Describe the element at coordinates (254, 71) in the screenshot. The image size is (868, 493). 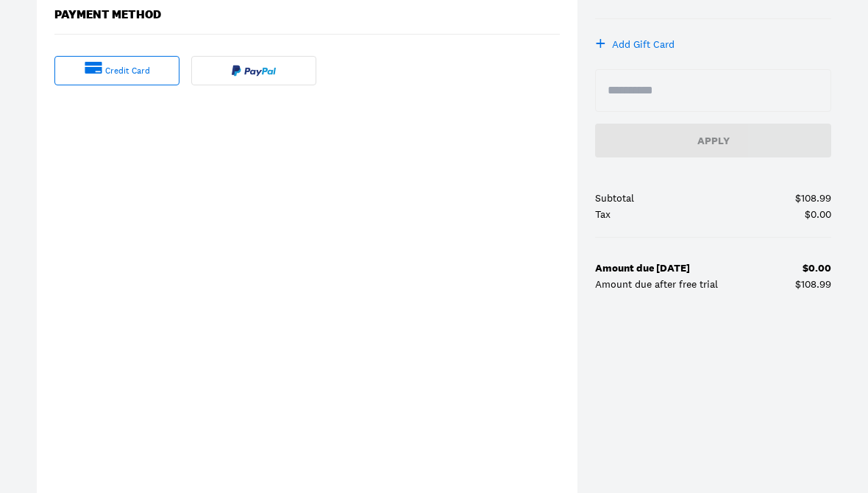
I see `img: Paypal fulltext logo` at that location.